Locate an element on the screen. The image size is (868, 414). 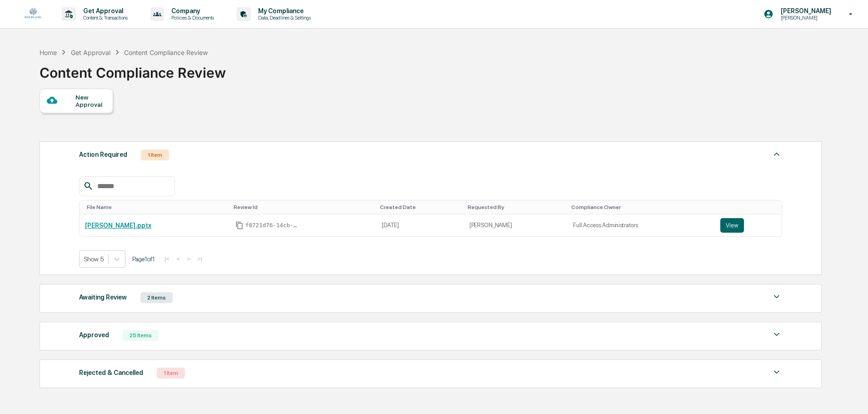
p: Get Approval is located at coordinates (104, 11).